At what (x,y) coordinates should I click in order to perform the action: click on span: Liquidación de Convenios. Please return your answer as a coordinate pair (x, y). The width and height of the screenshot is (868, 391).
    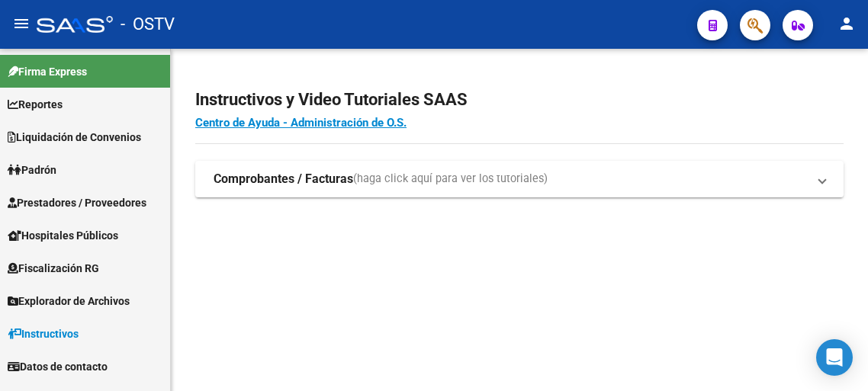
    Looking at the image, I should click on (74, 137).